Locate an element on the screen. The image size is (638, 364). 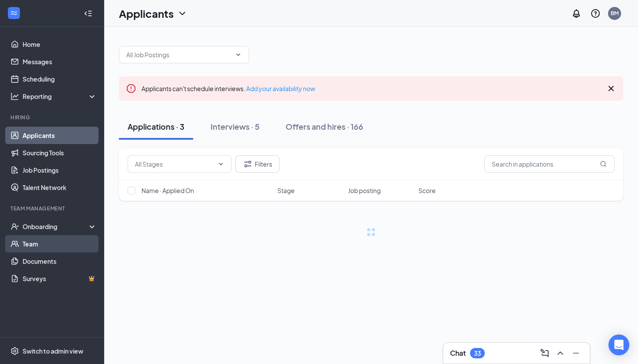
div: Interviews · 5 is located at coordinates (235, 126).